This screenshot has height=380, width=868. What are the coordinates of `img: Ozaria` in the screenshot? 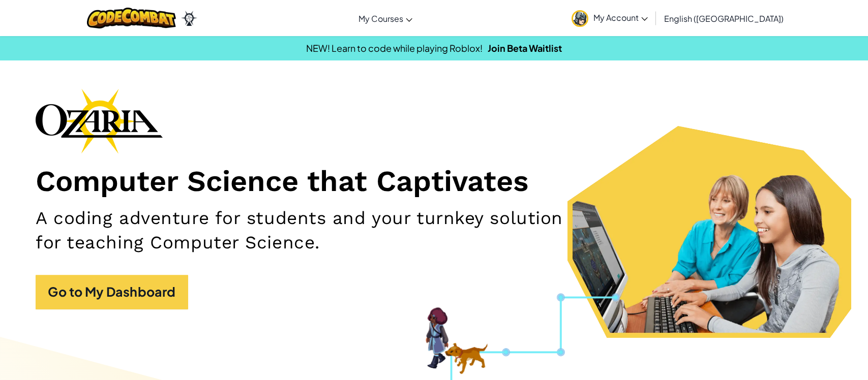 It's located at (189, 19).